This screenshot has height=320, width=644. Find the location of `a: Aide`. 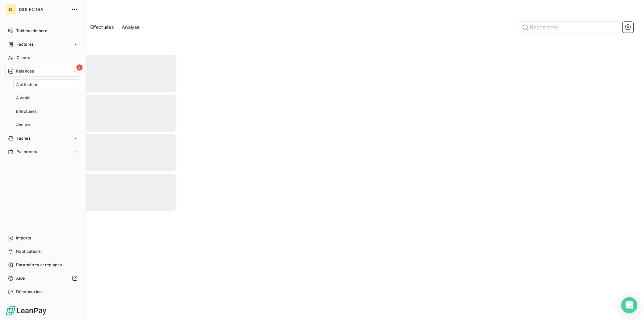

a: Aide is located at coordinates (43, 278).